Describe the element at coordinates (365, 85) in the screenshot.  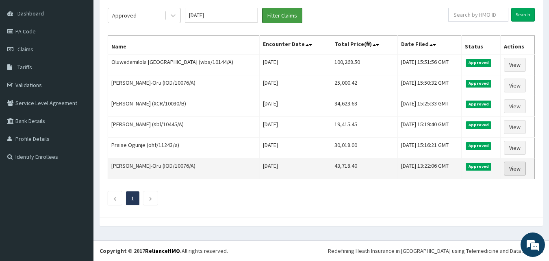
I see `td: 25,000.42` at that location.